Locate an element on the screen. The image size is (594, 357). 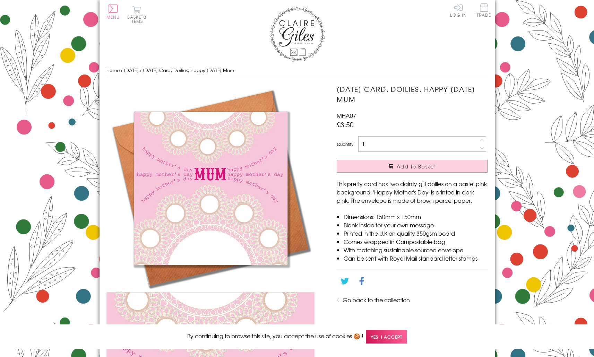
span: Trade is located at coordinates (484, 10).